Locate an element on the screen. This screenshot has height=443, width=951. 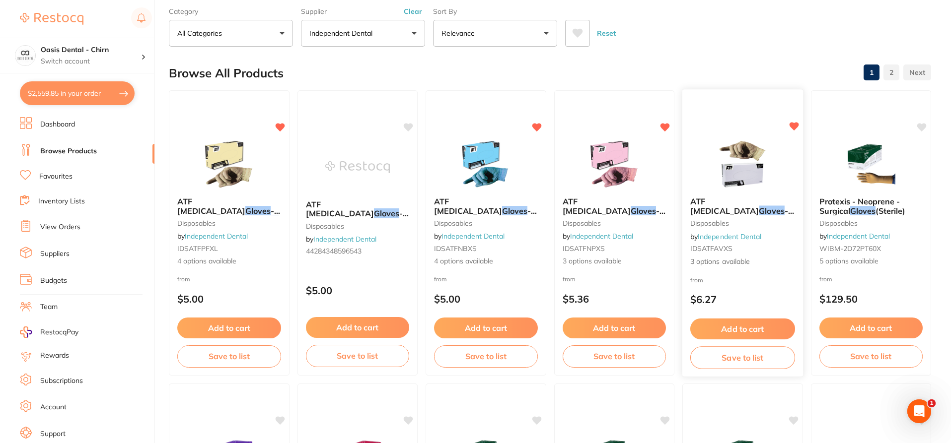
img: ATF Dental Examination Gloves - Nitrile - BLUE is located at coordinates (485, 164).